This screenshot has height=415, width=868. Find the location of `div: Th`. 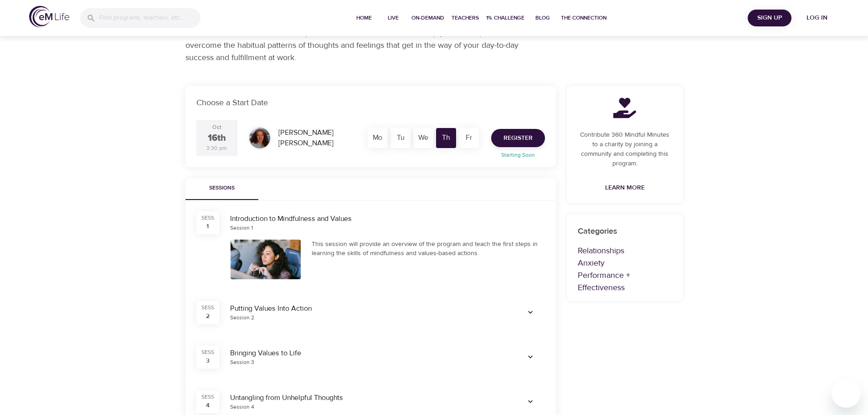

div: Th is located at coordinates (446, 138).